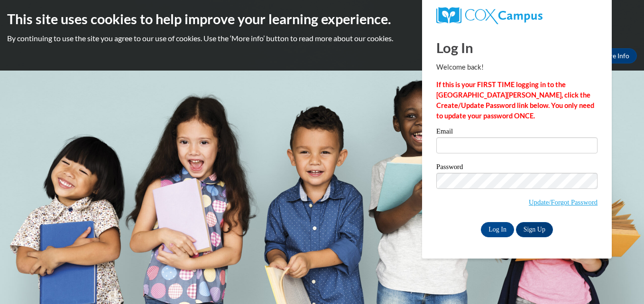 This screenshot has height=304, width=644. What do you see at coordinates (517, 16) in the screenshot?
I see `a: COX Campus` at bounding box center [517, 16].